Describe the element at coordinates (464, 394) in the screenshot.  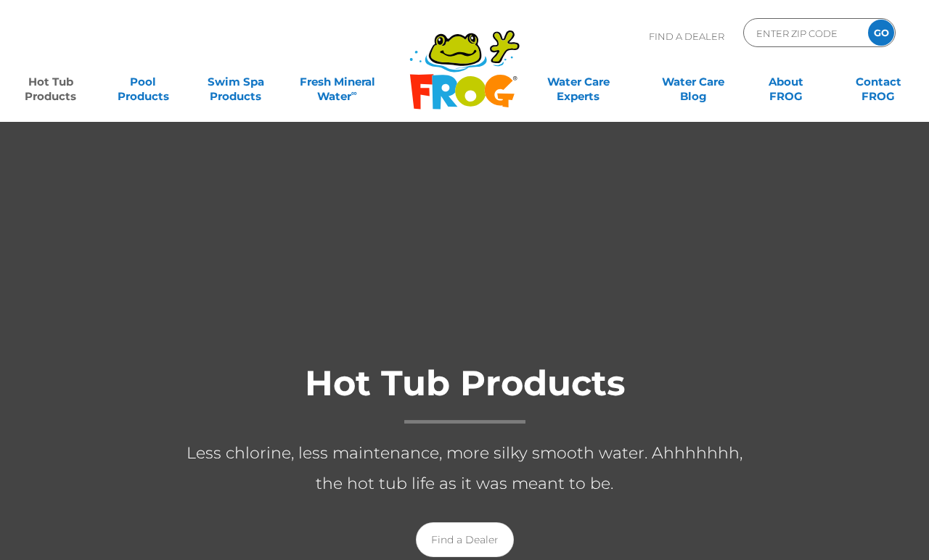
I see `h1: Hot Tub Products` at that location.